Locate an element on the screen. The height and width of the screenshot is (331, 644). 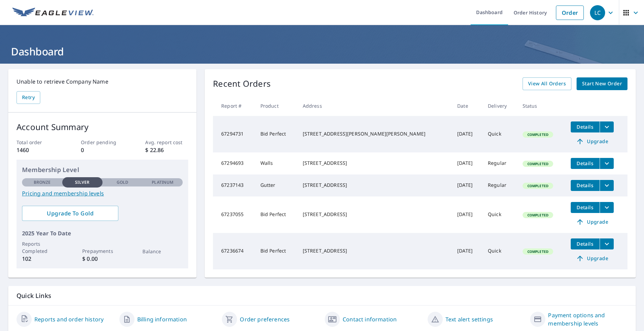
p: 2025 Year To Date is located at coordinates (102, 233).